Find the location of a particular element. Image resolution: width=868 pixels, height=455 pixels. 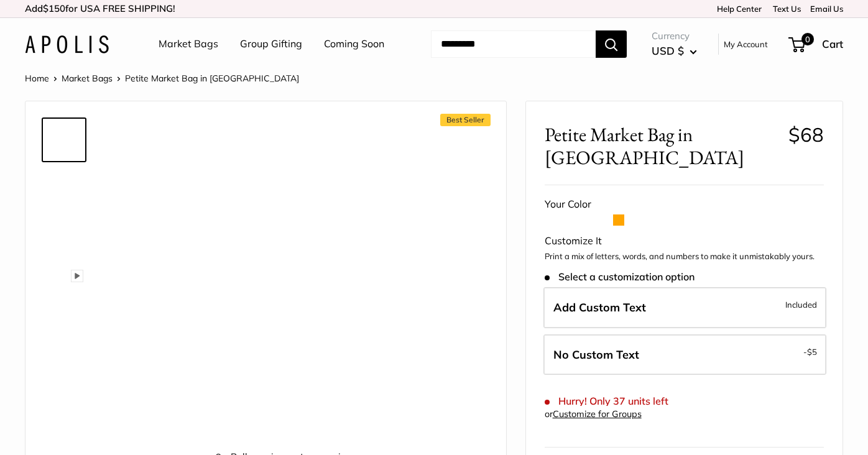

div: or is located at coordinates (593, 415).